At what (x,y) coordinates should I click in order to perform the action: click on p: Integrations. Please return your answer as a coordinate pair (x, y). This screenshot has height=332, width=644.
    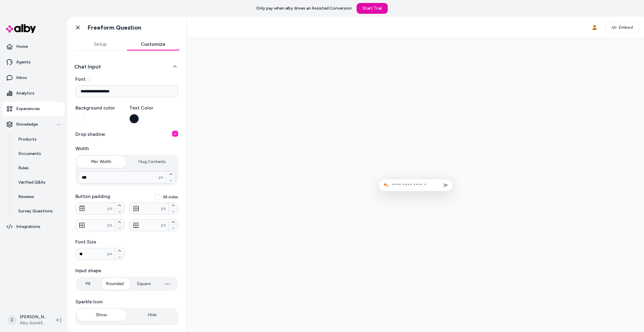
    Looking at the image, I should click on (28, 226).